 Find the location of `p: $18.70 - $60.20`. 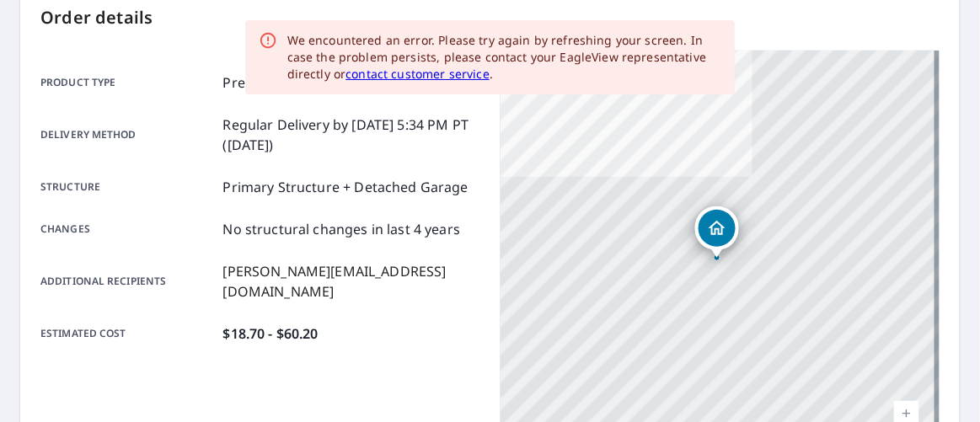

p: $18.70 - $60.20 is located at coordinates (270, 333).